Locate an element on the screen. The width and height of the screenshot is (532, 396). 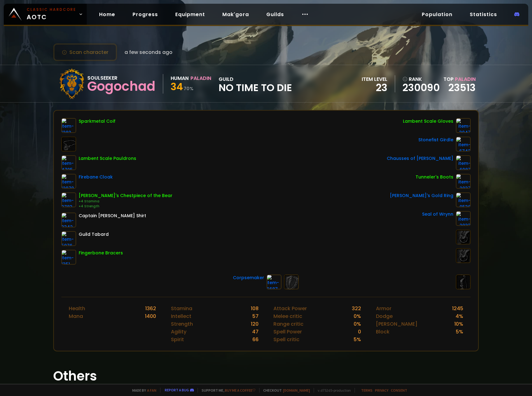
div: Lambent Scale Pauldrons is located at coordinates (108, 158).